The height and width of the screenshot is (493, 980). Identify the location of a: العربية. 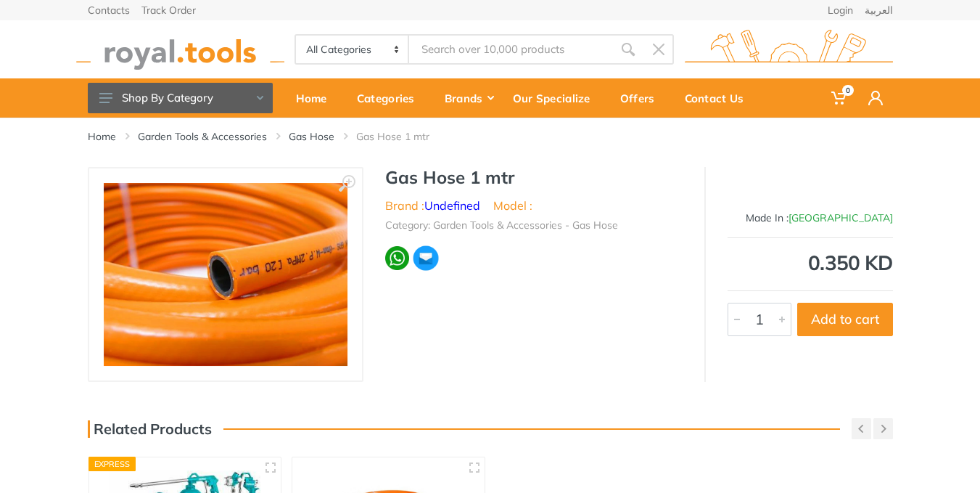
(878, 11).